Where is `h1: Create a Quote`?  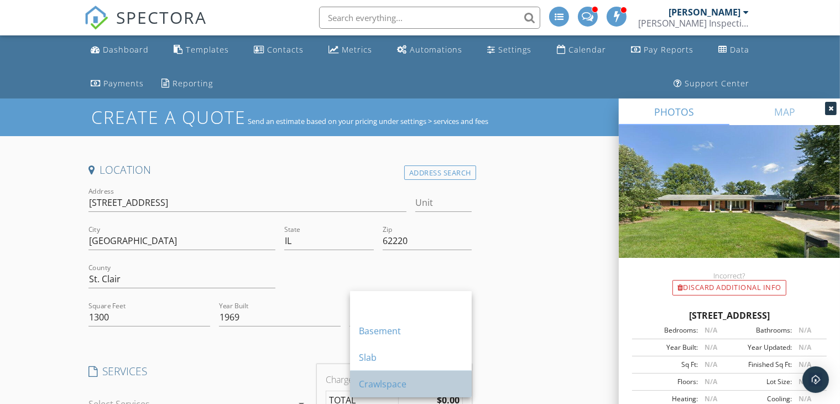
h1: Create a Quote is located at coordinates (169, 117).